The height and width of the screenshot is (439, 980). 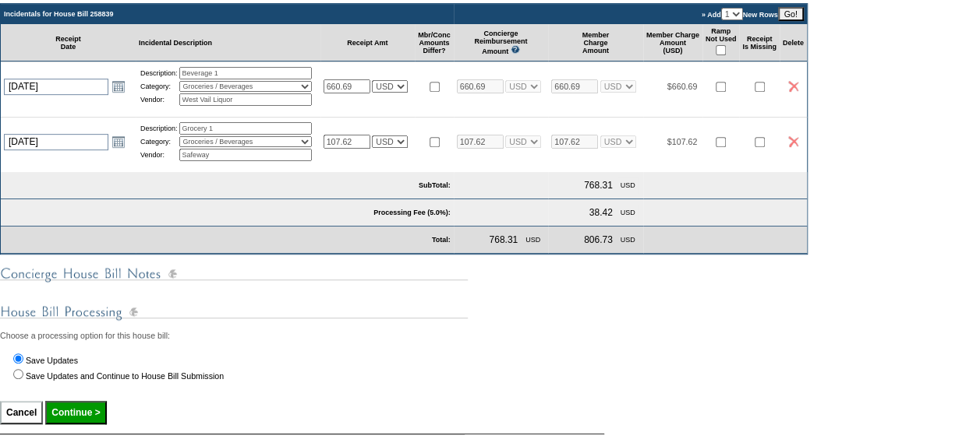 What do you see at coordinates (227, 14) in the screenshot?
I see `td: Incidentals for House Bill 258839` at bounding box center [227, 14].